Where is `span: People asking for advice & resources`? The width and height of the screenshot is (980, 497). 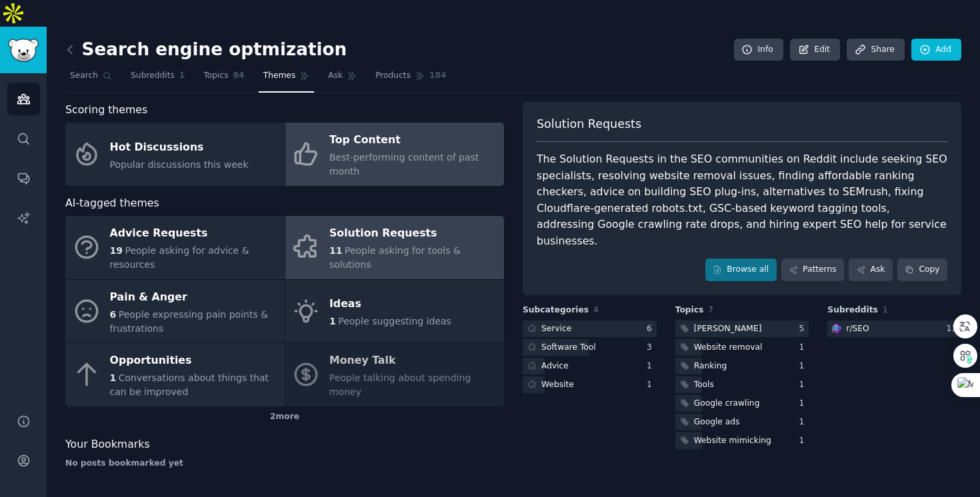
span: People asking for advice & resources is located at coordinates (180, 257).